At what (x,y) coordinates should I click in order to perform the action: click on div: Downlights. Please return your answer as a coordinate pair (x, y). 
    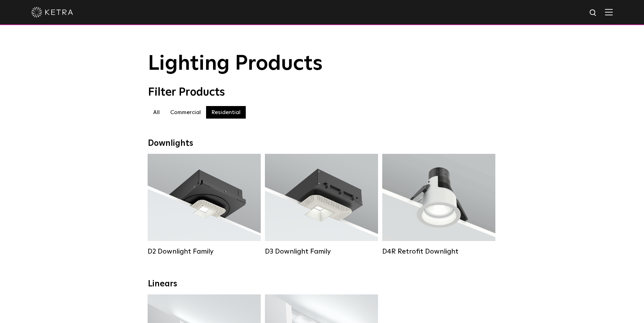
    Looking at the image, I should click on (322, 144).